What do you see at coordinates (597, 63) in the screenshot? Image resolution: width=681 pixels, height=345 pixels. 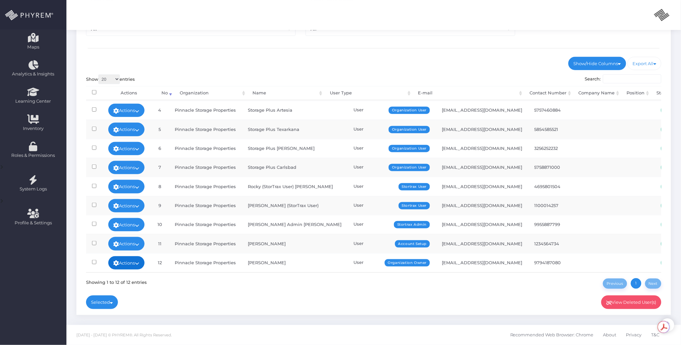 I see `a: Show/Hide Columns` at bounding box center [597, 63].